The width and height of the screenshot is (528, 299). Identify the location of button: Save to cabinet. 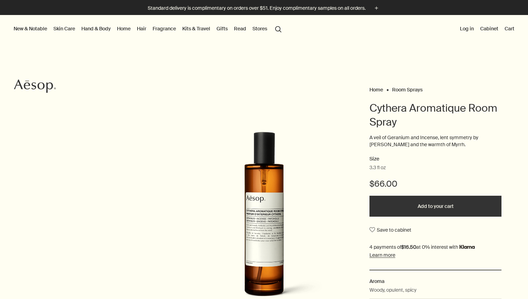
(390, 230).